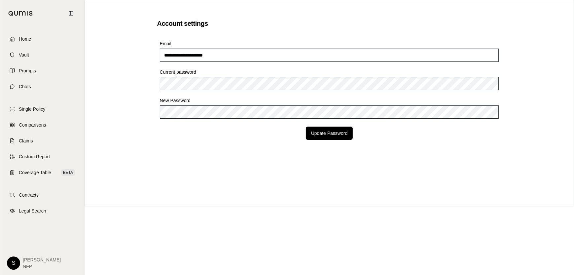 The image size is (574, 275). What do you see at coordinates (71, 13) in the screenshot?
I see `button: Collapse sidebar` at bounding box center [71, 13].